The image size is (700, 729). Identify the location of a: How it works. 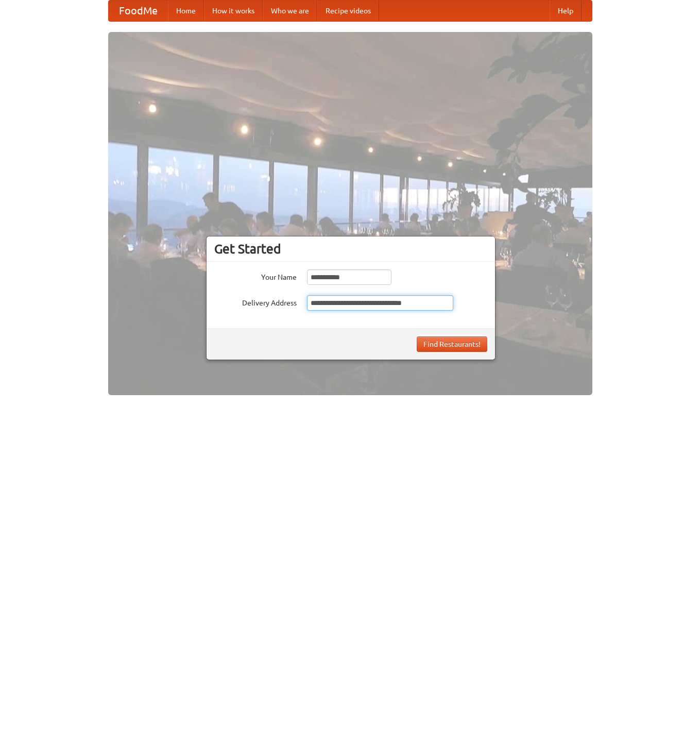
(234, 11).